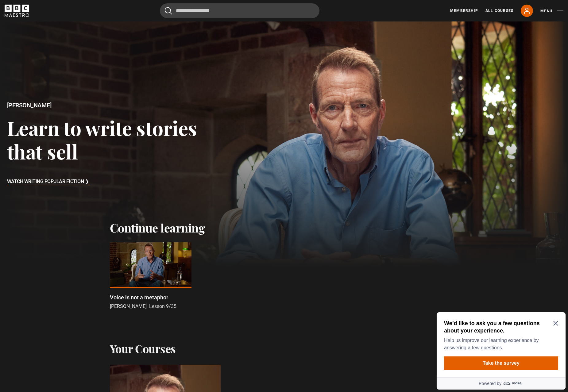 This screenshot has height=392, width=568. Describe the element at coordinates (117, 140) in the screenshot. I see `h3: Learn to write stories that sell` at that location.